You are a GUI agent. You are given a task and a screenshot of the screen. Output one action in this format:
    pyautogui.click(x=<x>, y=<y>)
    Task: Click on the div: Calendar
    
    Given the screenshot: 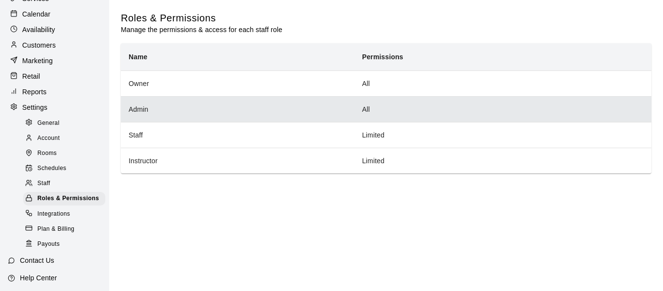 What is the action you would take?
    pyautogui.click(x=54, y=14)
    